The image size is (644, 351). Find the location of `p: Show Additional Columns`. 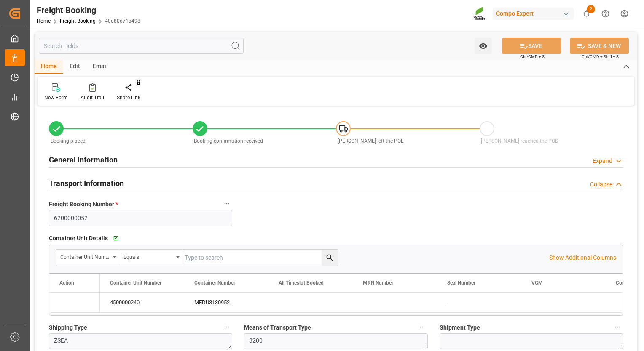

p: Show Additional Columns is located at coordinates (583, 257).